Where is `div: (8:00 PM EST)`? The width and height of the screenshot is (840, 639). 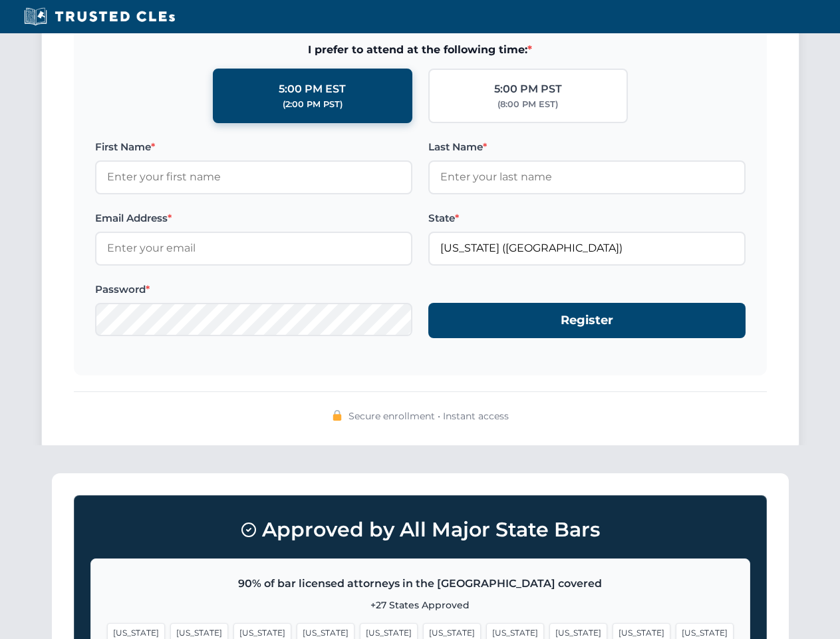 div: (8:00 PM EST) is located at coordinates (527, 104).